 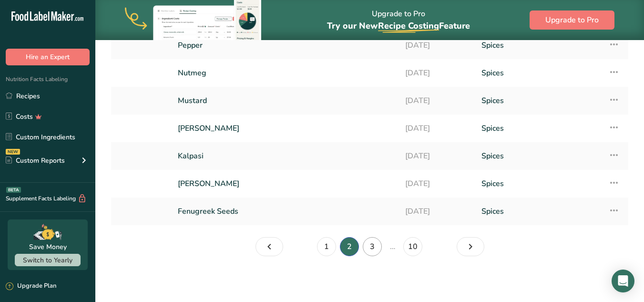 I want to click on span: Switch to Yearly, so click(x=47, y=260).